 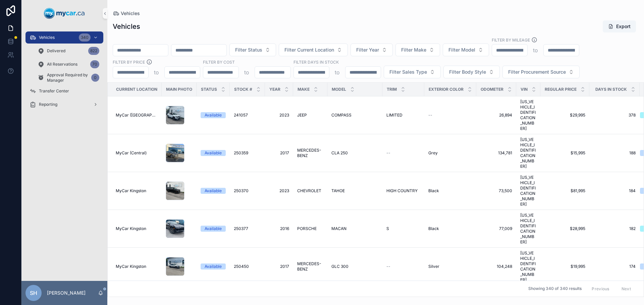 I want to click on div: 822, so click(x=94, y=51).